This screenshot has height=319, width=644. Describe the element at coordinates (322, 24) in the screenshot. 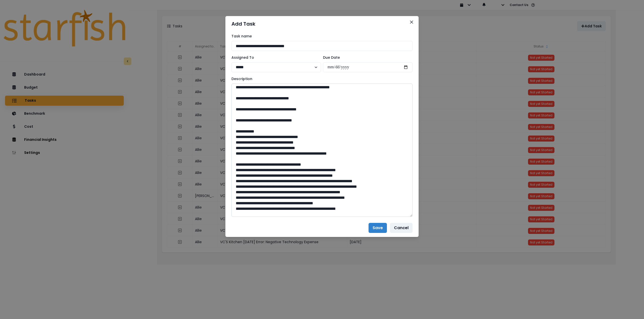

I see `header: Add Task` at that location.